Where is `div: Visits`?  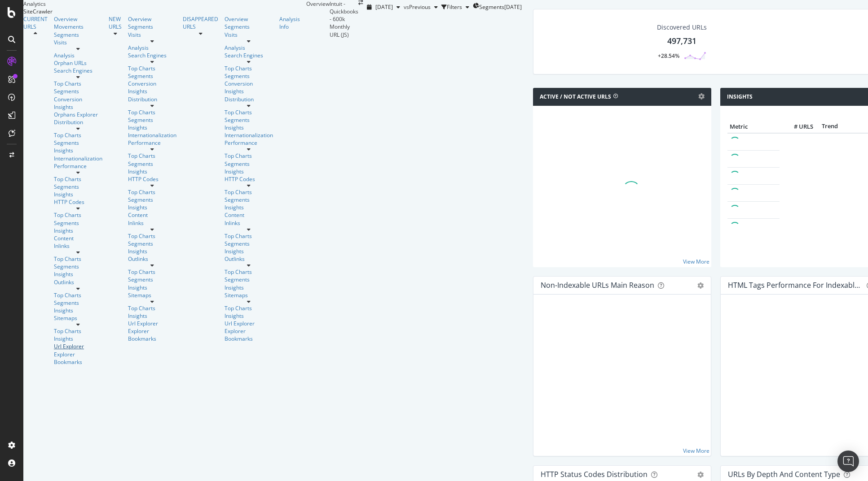
div: Visits is located at coordinates (249, 35).